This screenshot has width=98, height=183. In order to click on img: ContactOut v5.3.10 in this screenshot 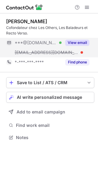, I will do `click(24, 7)`.